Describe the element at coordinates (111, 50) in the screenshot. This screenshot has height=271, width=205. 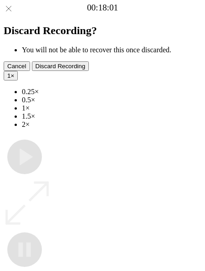
I see `li: You will not be able to recover this once discarded.` at that location.